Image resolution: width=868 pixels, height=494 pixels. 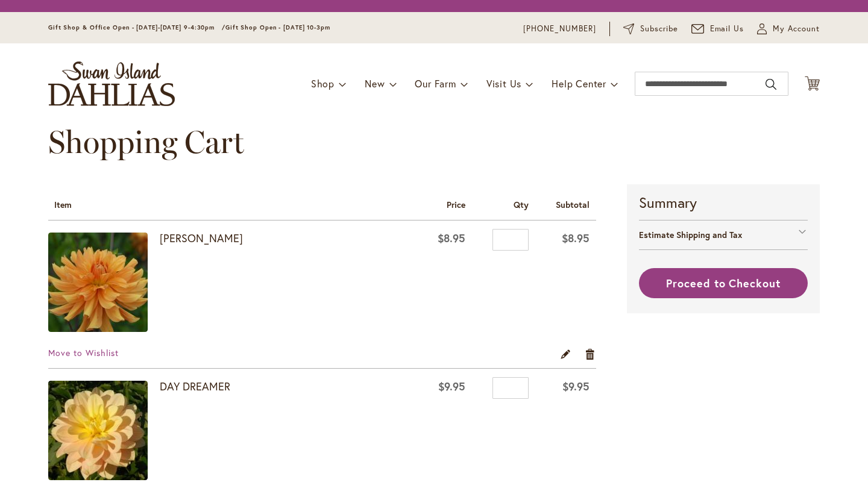 What do you see at coordinates (375, 84) in the screenshot?
I see `span: New` at bounding box center [375, 84].